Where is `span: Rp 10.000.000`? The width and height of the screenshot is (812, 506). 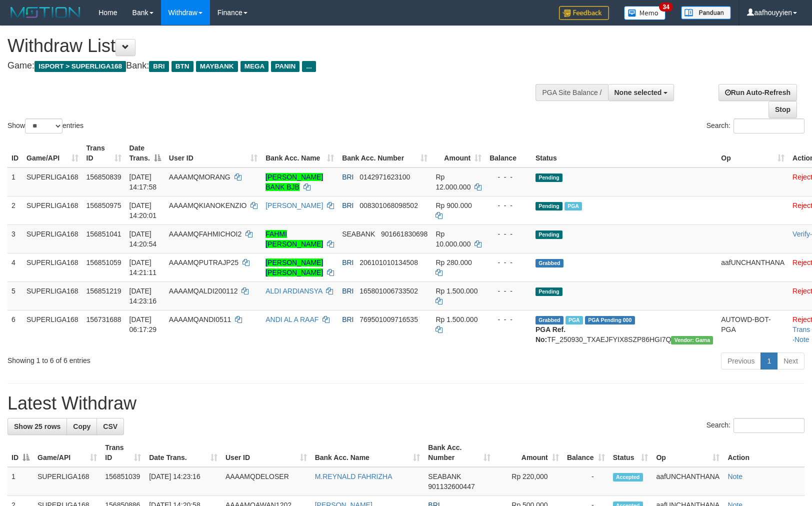
span: Rp 10.000.000 is located at coordinates (453, 239).